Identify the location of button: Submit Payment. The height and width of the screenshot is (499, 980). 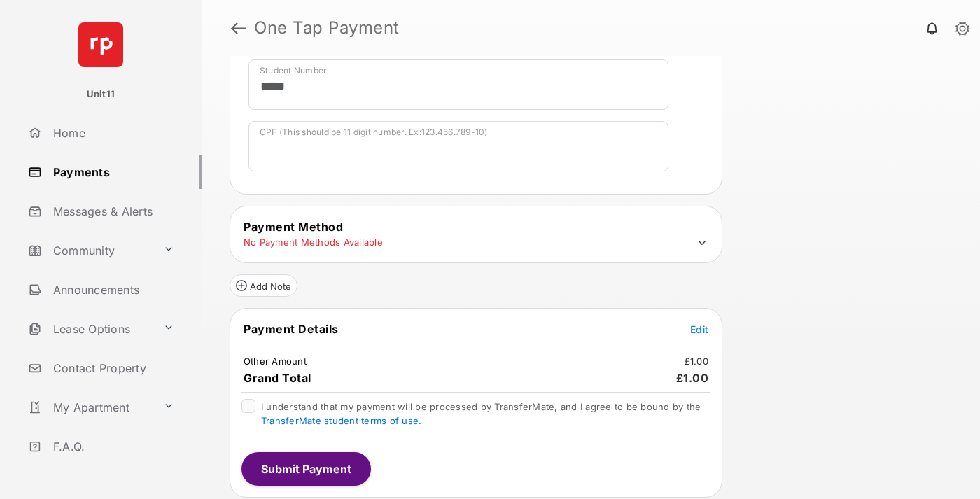
(306, 469).